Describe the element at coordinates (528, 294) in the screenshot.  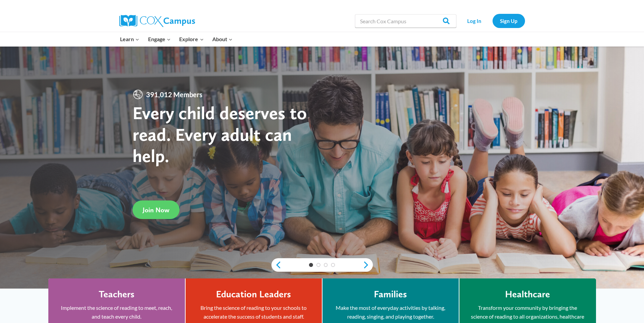
I see `h4: Healthcare` at that location.